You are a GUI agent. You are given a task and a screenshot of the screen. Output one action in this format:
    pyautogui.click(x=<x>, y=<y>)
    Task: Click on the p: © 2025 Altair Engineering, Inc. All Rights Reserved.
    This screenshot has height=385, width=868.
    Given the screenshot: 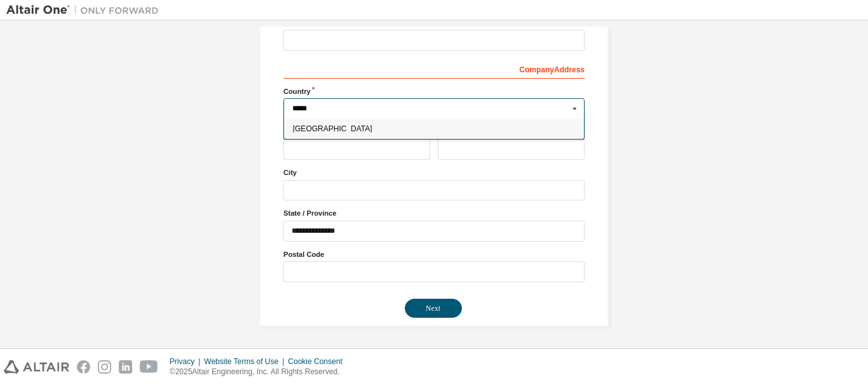 What is the action you would take?
    pyautogui.click(x=260, y=371)
    